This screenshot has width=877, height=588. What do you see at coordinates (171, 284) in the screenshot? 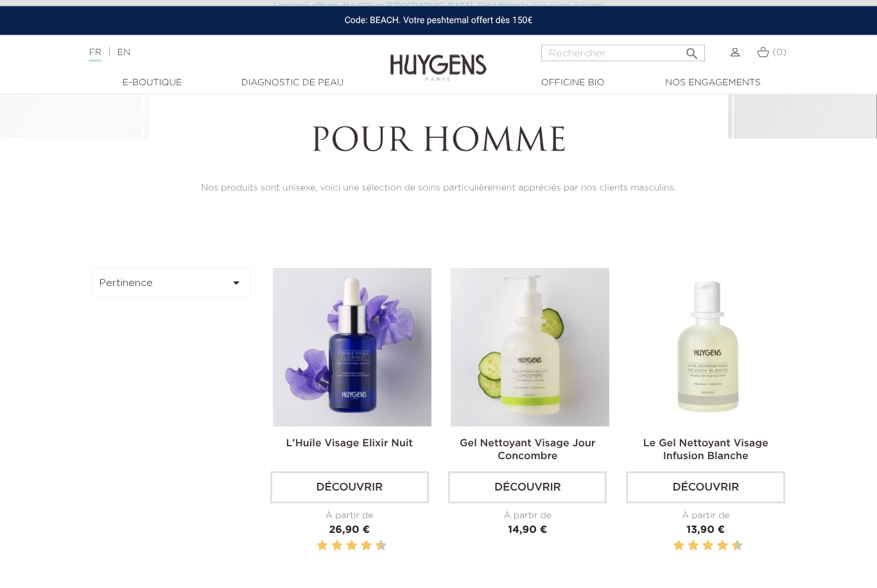
I see `button: Pertinence` at bounding box center [171, 284].